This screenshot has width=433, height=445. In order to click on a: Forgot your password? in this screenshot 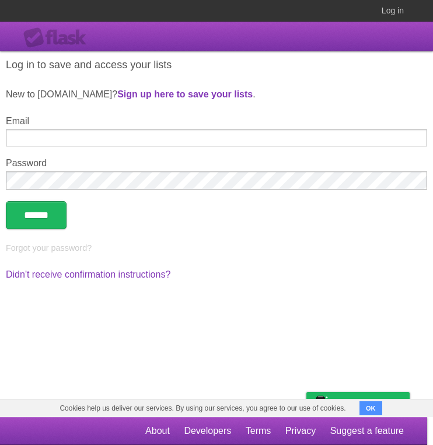, I will do `click(48, 248)`.